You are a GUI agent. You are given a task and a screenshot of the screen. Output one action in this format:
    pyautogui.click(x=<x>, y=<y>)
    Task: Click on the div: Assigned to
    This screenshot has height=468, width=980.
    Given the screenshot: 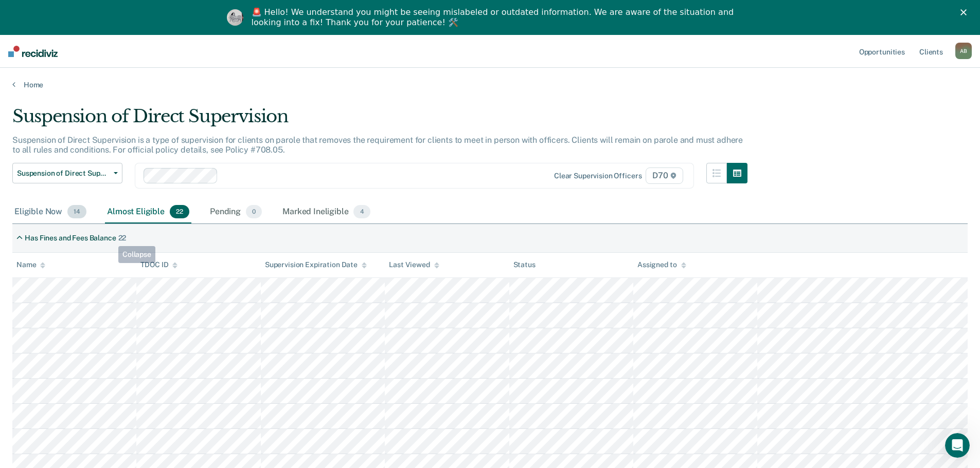 What is the action you would take?
    pyautogui.click(x=662, y=264)
    